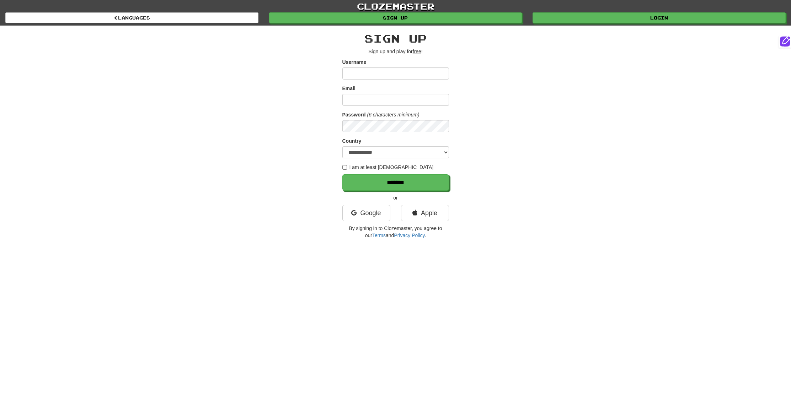 This screenshot has height=404, width=791. What do you see at coordinates (396, 232) in the screenshot?
I see `p: By signing in to Clozemaster, you agree to our and .` at bounding box center [396, 232].